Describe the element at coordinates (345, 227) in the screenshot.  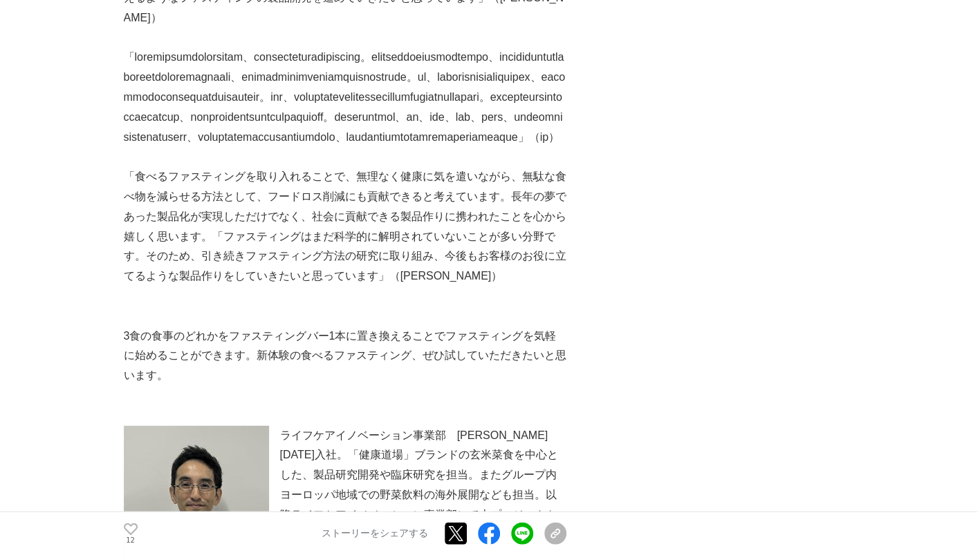
I see `p: 「食べるファスティングを取り入れることで、無理なく健康に気を遣いながら、無駄な食べ物を減らせる方法として、フードロス削減にも貢献できると考えています。長年の夢であった製品化が実現しただけでなく、...` at that location.